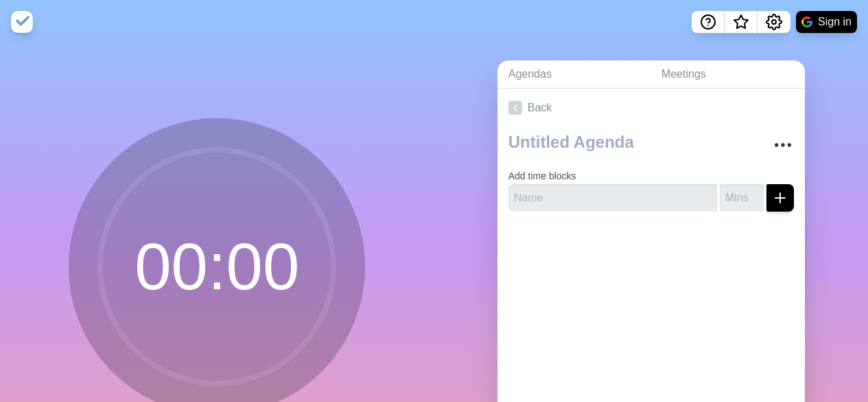 The image size is (868, 402). What do you see at coordinates (574, 75) in the screenshot?
I see `a: Agendas` at bounding box center [574, 75].